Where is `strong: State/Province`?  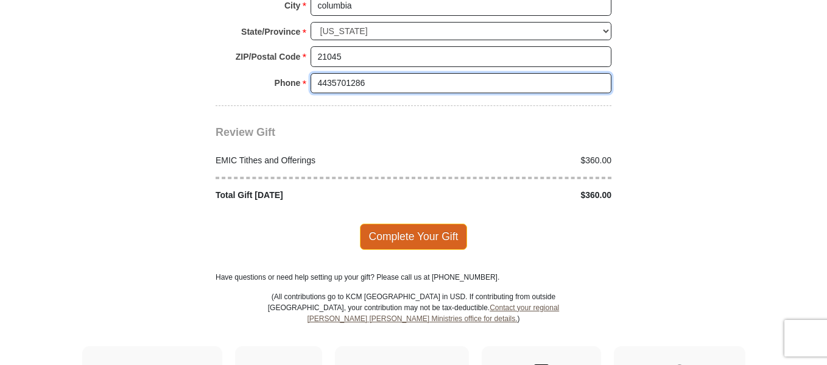
strong: State/Province is located at coordinates (270, 32).